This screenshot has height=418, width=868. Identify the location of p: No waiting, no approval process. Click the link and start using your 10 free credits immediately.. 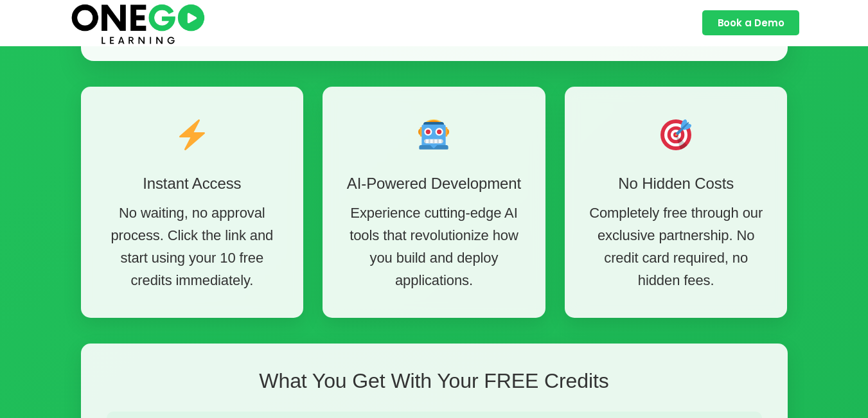
(192, 247).